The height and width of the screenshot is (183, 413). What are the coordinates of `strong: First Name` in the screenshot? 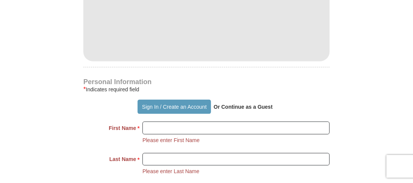 It's located at (123, 128).